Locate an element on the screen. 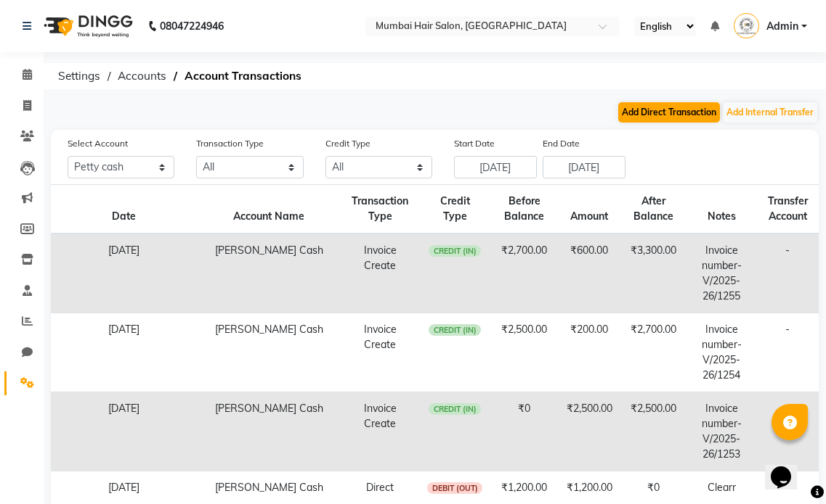 The height and width of the screenshot is (504, 826). td: ₹3,300.00 is located at coordinates (654, 274).